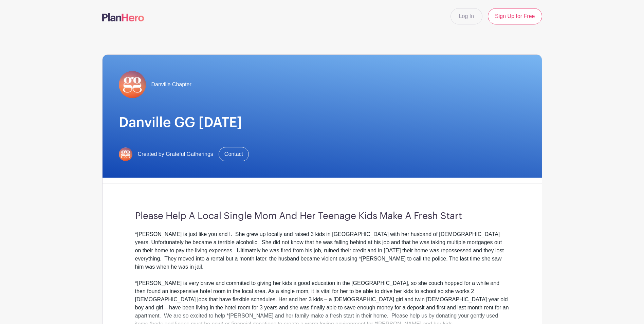 The image size is (644, 324). Describe the element at coordinates (171, 84) in the screenshot. I see `span: Danville Chapter` at that location.